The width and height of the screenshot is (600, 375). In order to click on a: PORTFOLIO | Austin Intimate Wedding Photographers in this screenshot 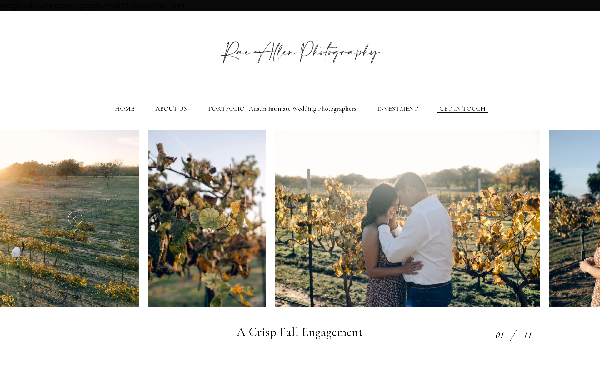, I will do `click(282, 109)`.